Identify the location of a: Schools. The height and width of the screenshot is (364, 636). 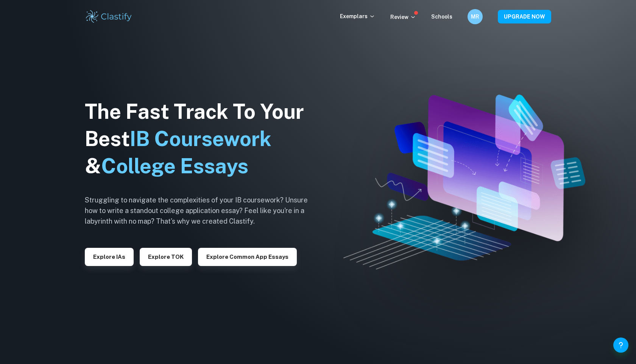
(442, 17).